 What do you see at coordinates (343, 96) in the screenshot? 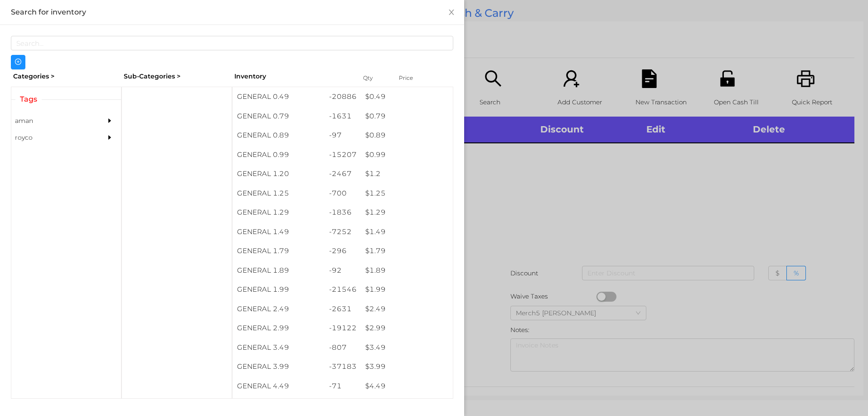
I see `div: -20886` at bounding box center [343, 96].